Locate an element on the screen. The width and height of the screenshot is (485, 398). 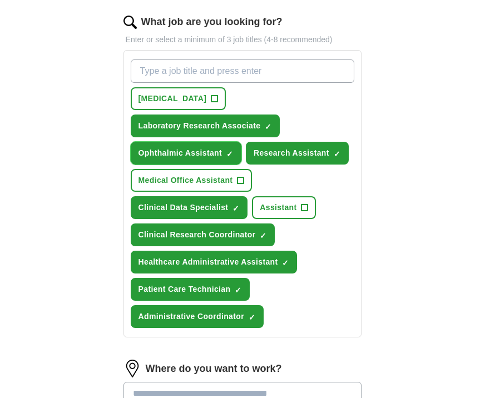
button: Research Assistant✓ is located at coordinates (297, 153).